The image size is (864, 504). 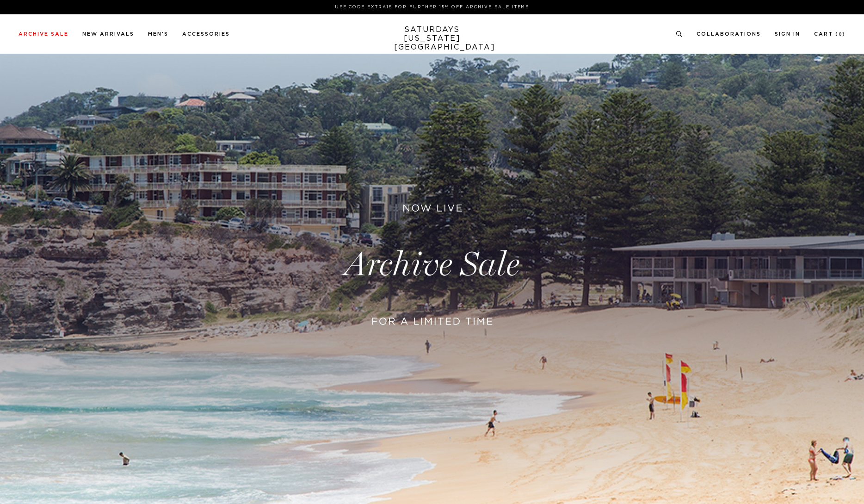 What do you see at coordinates (108, 34) in the screenshot?
I see `a: New Arrivals` at bounding box center [108, 34].